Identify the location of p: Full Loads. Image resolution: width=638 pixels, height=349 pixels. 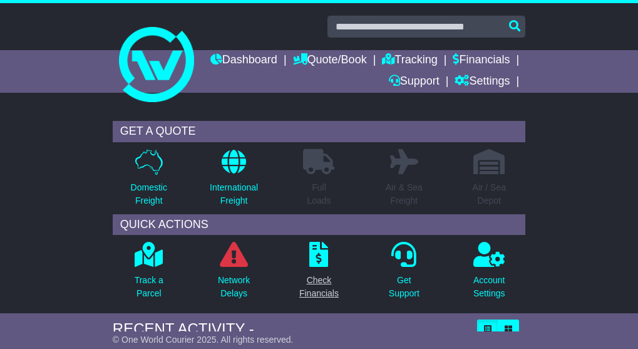
(318, 194).